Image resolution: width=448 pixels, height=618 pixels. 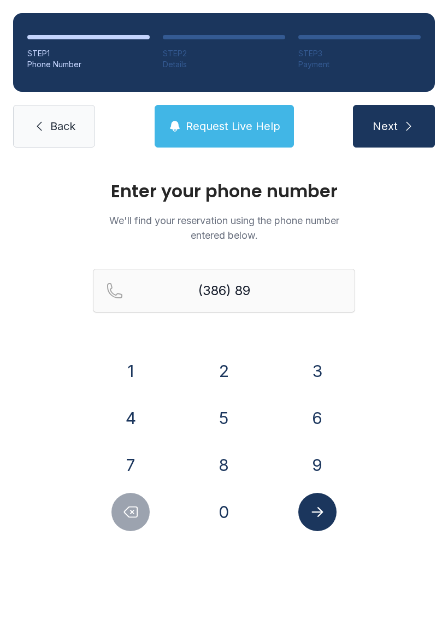 I want to click on p: We'll find your reservation using the phone number entered below., so click(x=224, y=228).